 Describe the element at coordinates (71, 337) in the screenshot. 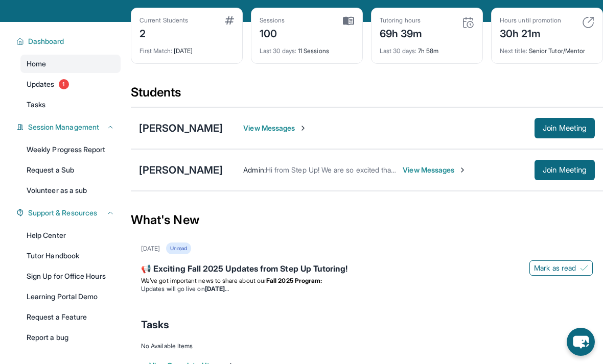

I see `a: Report a bug` at that location.